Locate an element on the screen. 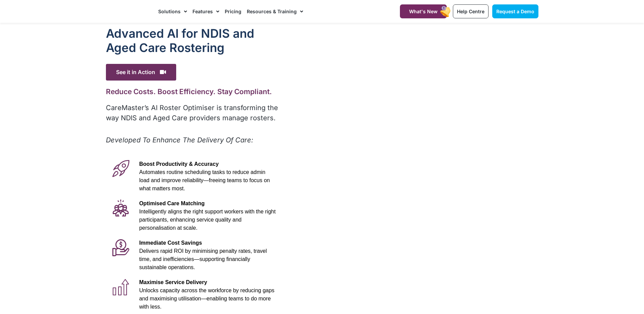  a: Help Centre is located at coordinates (470, 11).